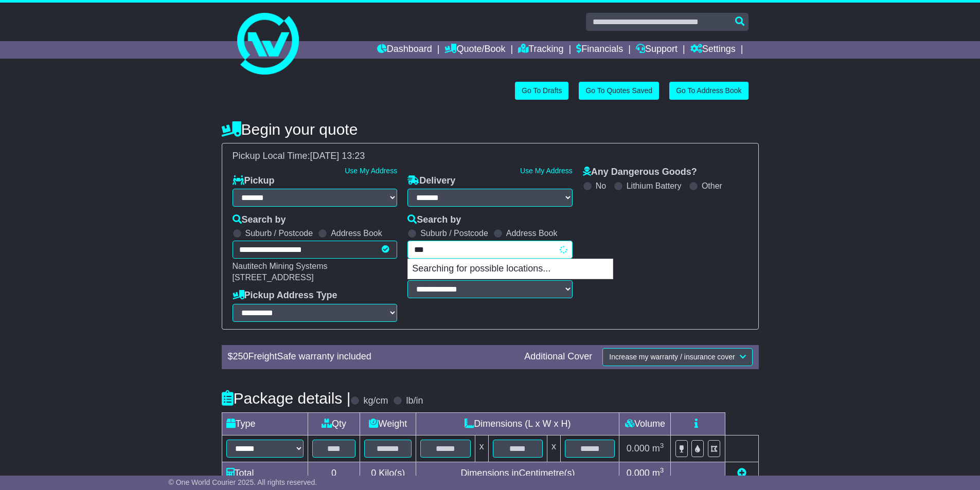 The height and width of the screenshot is (490, 980). What do you see at coordinates (431, 181) in the screenshot?
I see `label: Delivery` at bounding box center [431, 181].